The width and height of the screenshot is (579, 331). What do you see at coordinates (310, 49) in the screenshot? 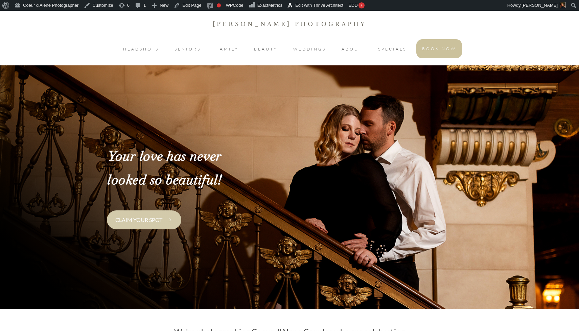
I see `a: WEDDINGS` at bounding box center [310, 49].